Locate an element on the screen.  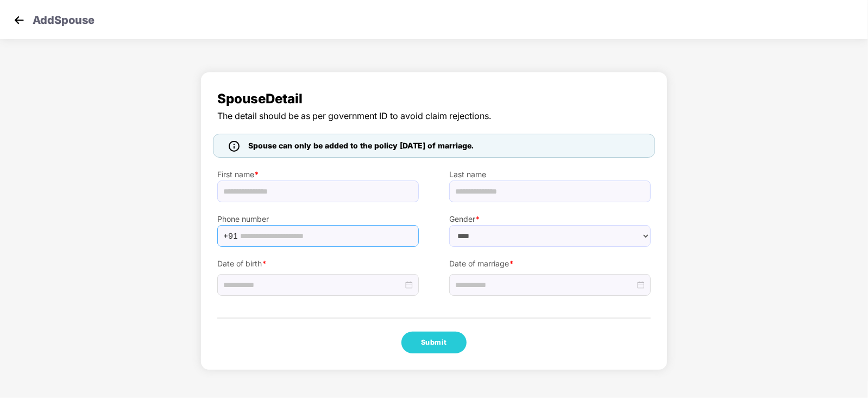
label: Last name is located at coordinates (550, 175).